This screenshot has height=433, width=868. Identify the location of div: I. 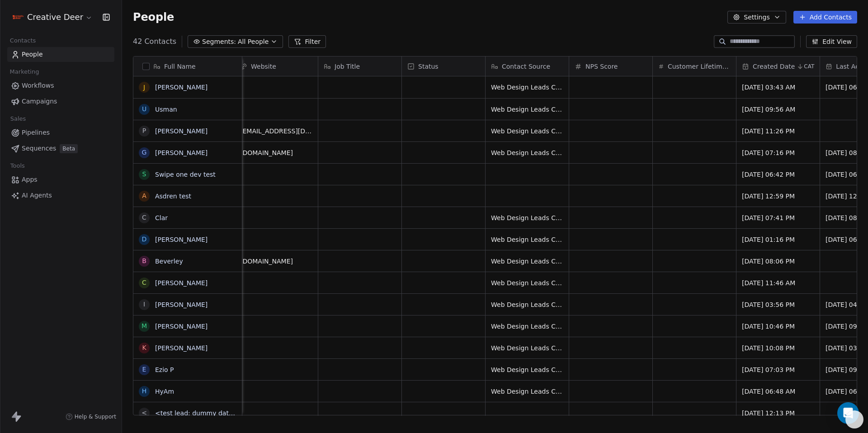
(145, 304).